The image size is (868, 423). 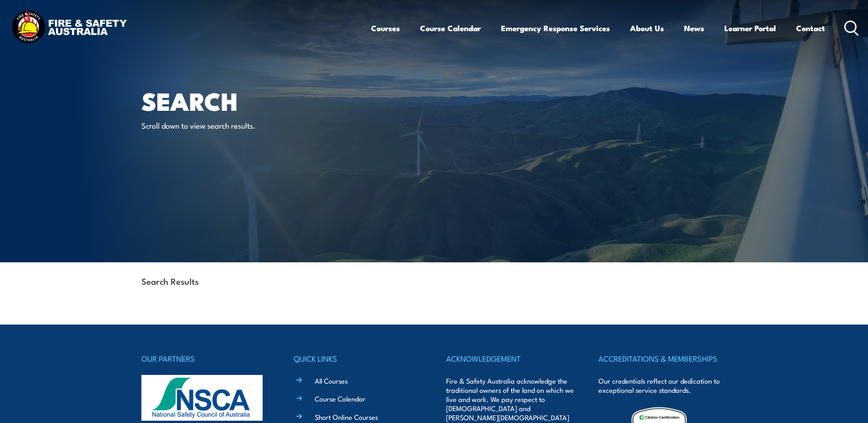 What do you see at coordinates (385, 28) in the screenshot?
I see `a: Courses` at bounding box center [385, 28].